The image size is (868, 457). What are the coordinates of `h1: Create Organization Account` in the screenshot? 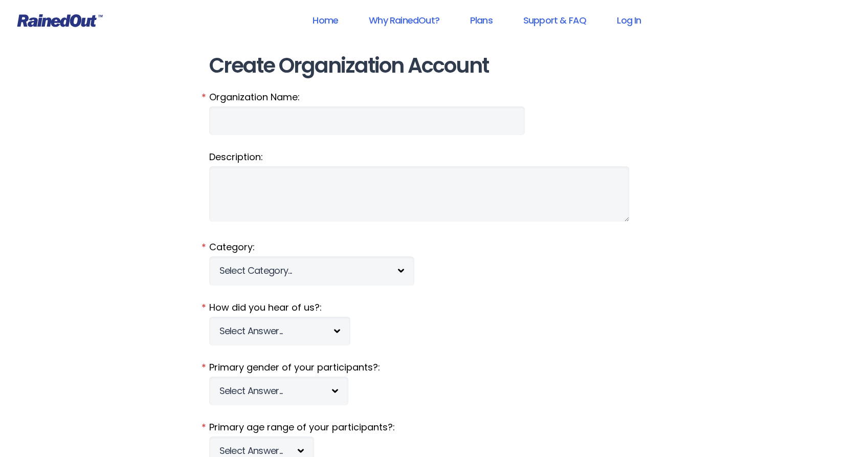 It's located at (434, 65).